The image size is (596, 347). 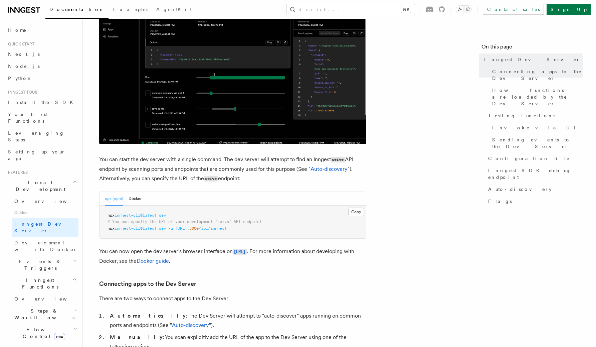 What do you see at coordinates (42, 225) in the screenshot?
I see `div: Local Development` at bounding box center [42, 225].